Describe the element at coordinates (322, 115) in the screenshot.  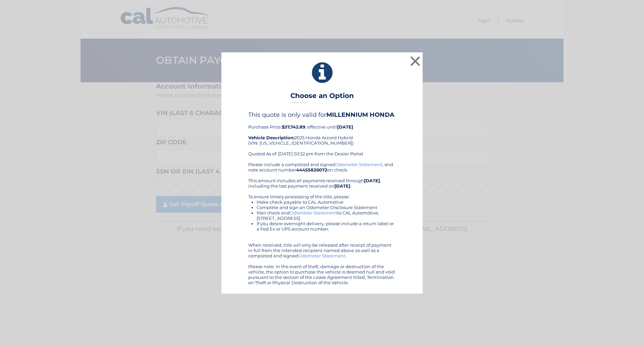
I see `h4: This quote is only valid for` at that location.